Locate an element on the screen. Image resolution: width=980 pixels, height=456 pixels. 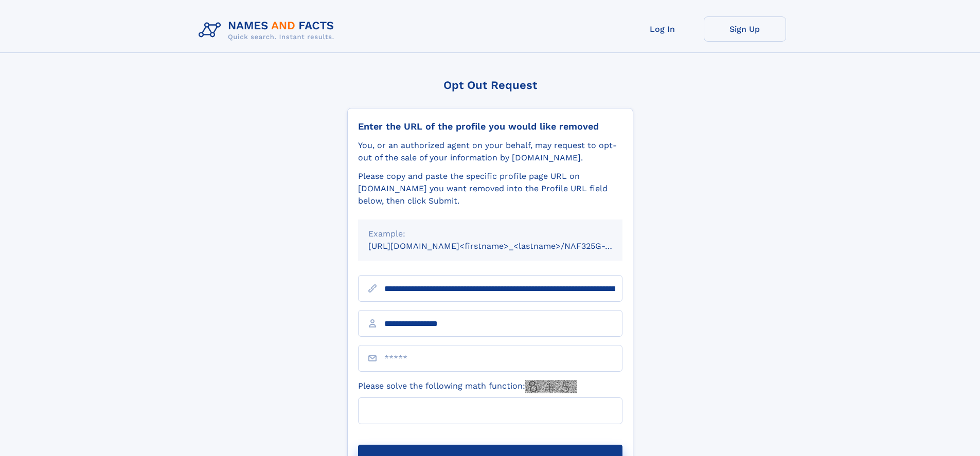
div: Enter the URL of the profile you would like removed is located at coordinates (490, 126).